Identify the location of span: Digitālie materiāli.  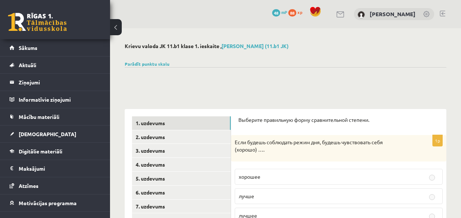
(40, 151).